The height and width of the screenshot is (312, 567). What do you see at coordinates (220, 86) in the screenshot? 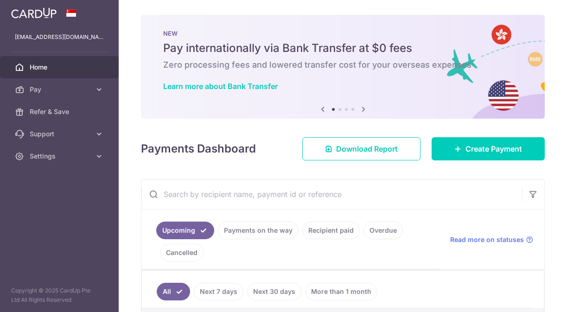
I see `a: Learn more about Bank Transfer` at bounding box center [220, 86].